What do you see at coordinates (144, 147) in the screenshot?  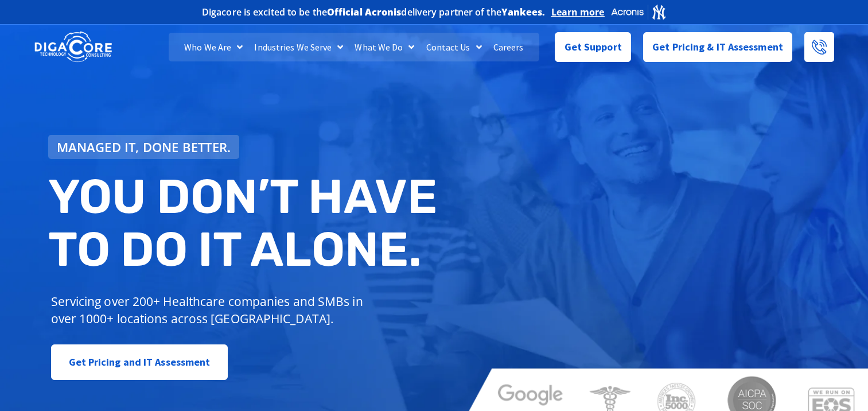 I see `span: Managed IT, done better.` at bounding box center [144, 147].